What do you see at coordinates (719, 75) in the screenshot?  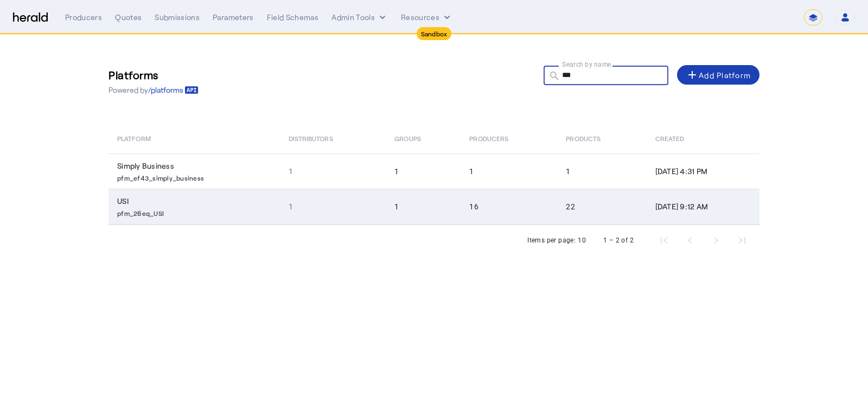 I see `div: Add Platform` at bounding box center [719, 75].